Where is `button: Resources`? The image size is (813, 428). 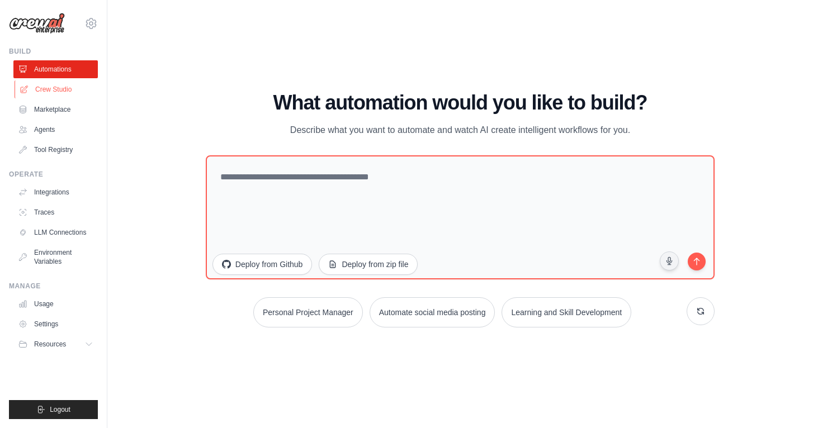 button: Resources is located at coordinates (55, 345).